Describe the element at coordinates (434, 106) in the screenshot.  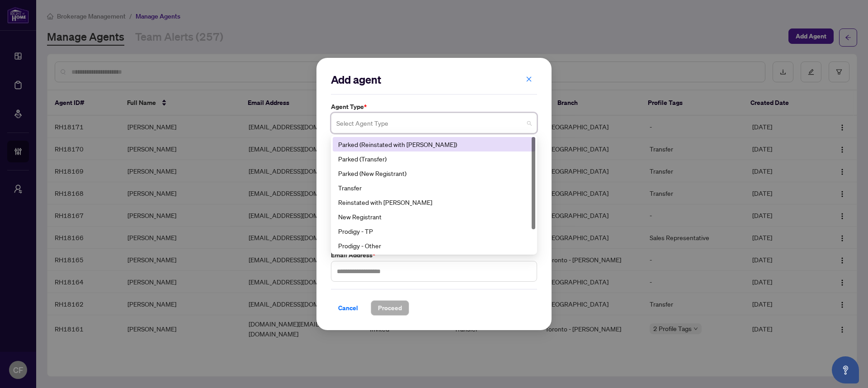
I see `label: Agent Type` at that location.